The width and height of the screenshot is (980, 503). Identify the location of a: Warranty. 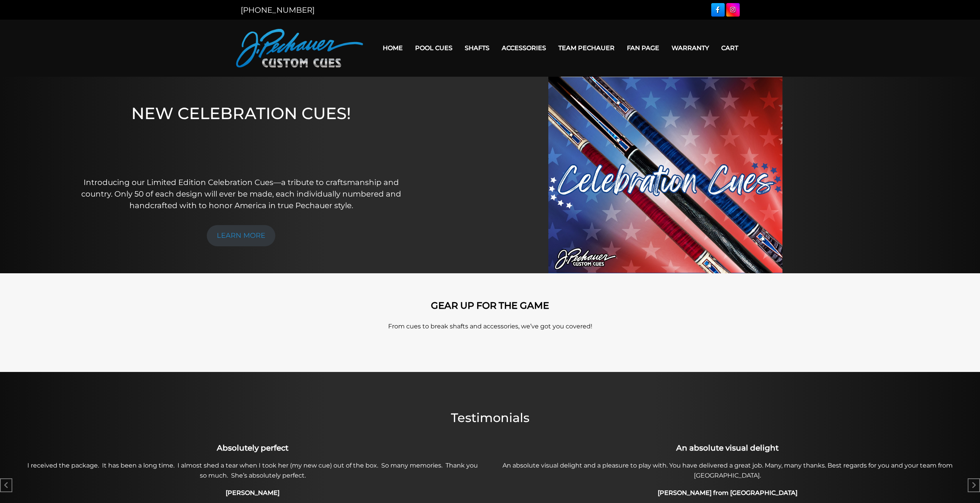
(691, 47).